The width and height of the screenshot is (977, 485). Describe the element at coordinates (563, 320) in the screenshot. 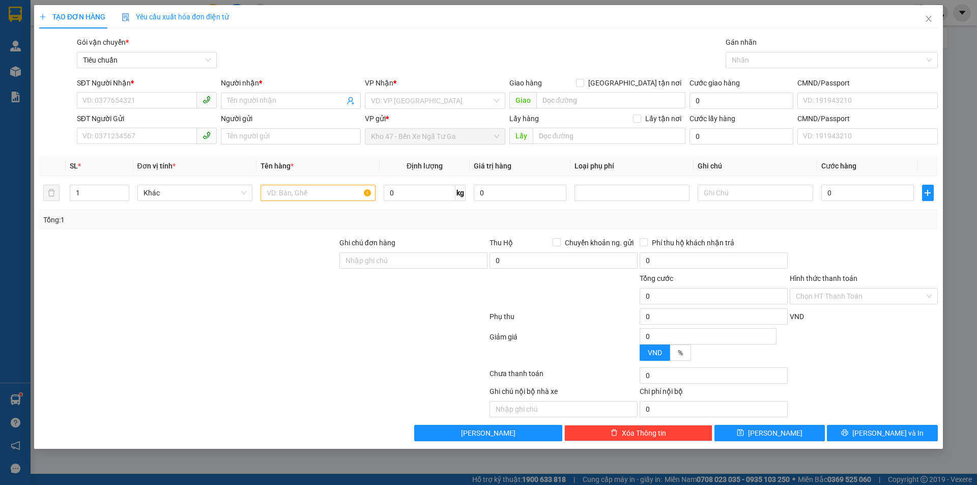

I see `div: Phụ thu` at that location.